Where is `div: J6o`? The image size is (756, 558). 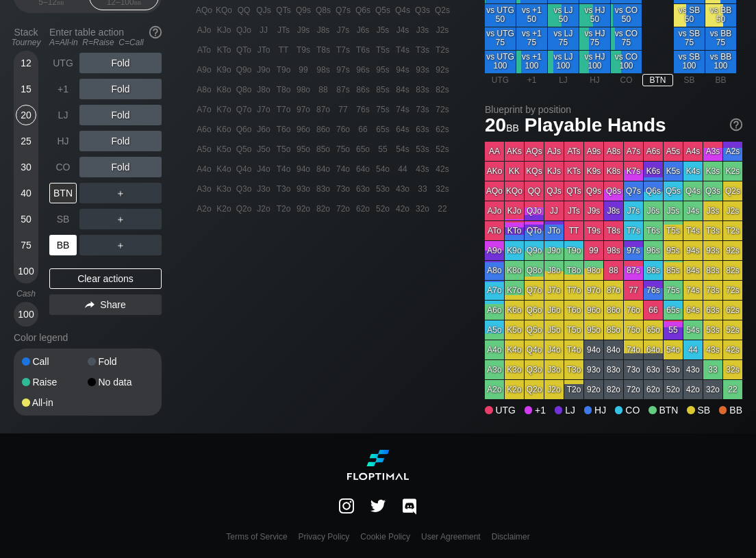
div: J6o is located at coordinates (264, 129).